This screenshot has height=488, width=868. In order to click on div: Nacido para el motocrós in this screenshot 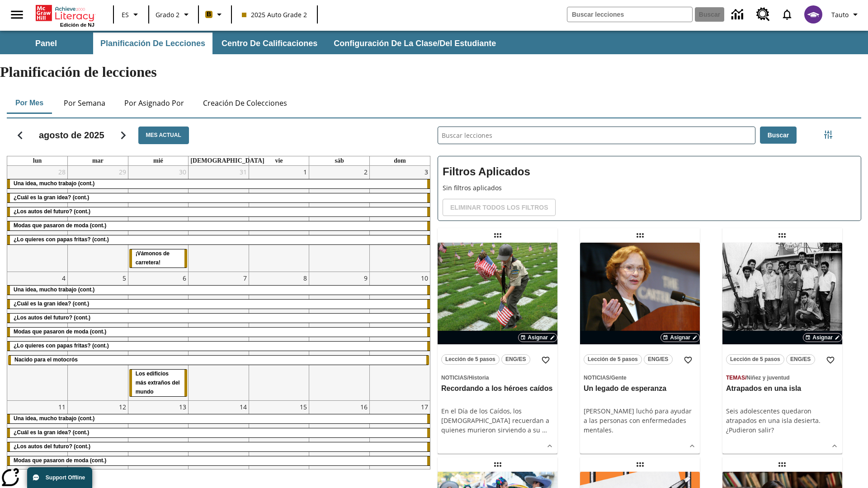, I will do `click(218, 360)`.